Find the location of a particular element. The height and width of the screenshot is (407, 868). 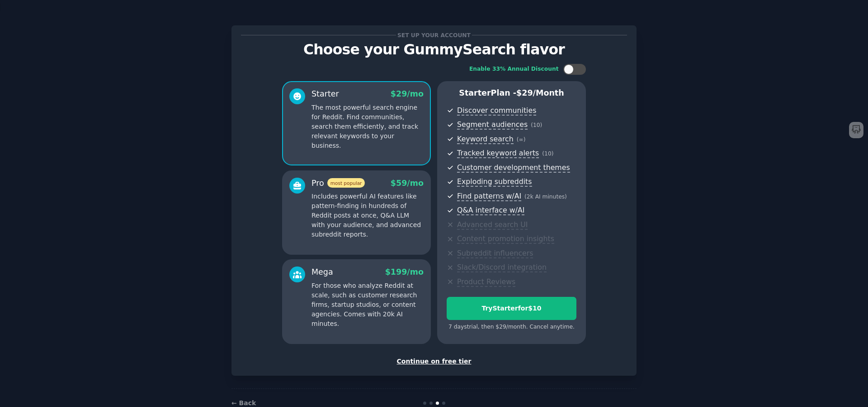

div: Pro is located at coordinates (339, 183).